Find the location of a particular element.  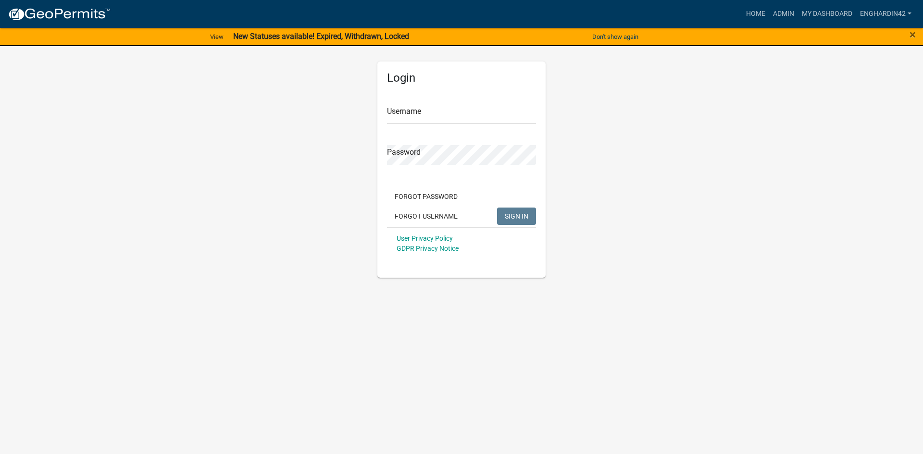

button: Forgot Password is located at coordinates (426, 197).